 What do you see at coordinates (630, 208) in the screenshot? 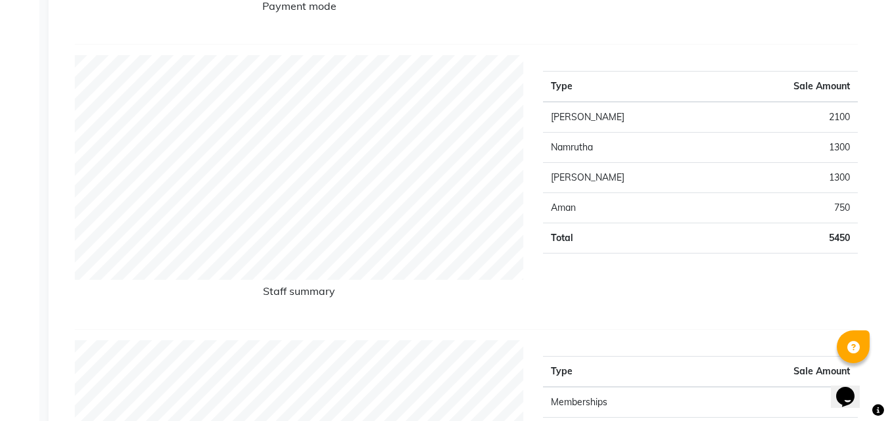
I see `td: Aman` at bounding box center [630, 208].